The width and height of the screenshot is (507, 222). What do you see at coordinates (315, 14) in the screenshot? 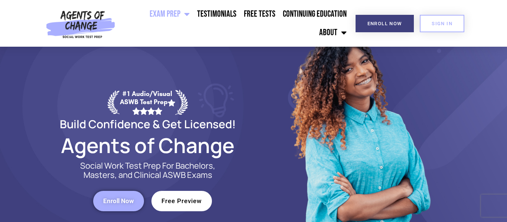
I see `a: Continuing Education` at bounding box center [315, 14].